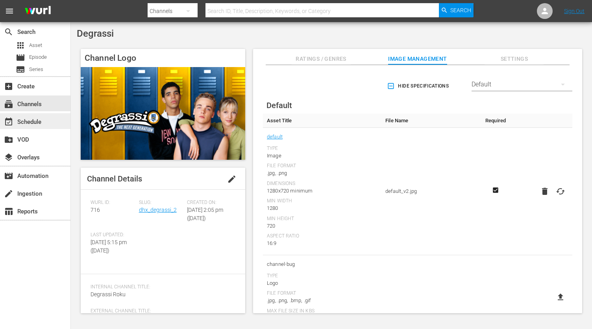 The height and width of the screenshot is (329, 592). What do you see at coordinates (232, 179) in the screenshot?
I see `button: edit` at bounding box center [232, 179].